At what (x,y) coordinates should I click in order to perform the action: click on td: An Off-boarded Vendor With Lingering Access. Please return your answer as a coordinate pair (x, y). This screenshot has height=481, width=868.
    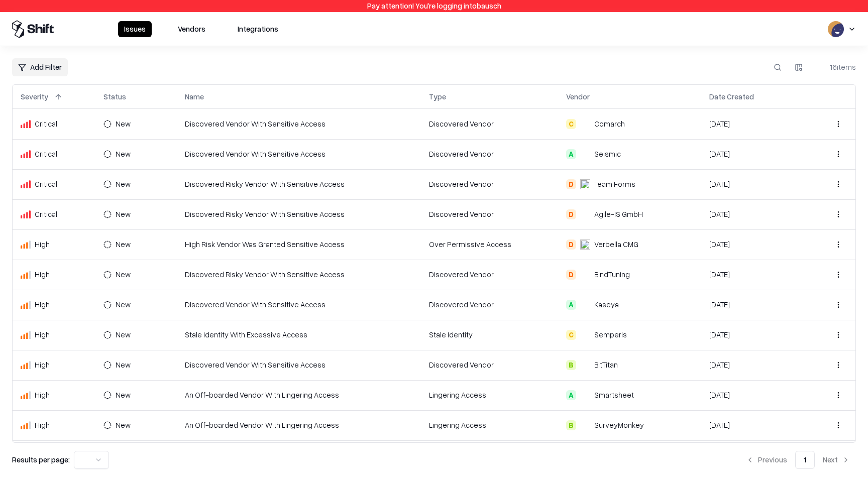
    Looking at the image, I should click on (299, 395).